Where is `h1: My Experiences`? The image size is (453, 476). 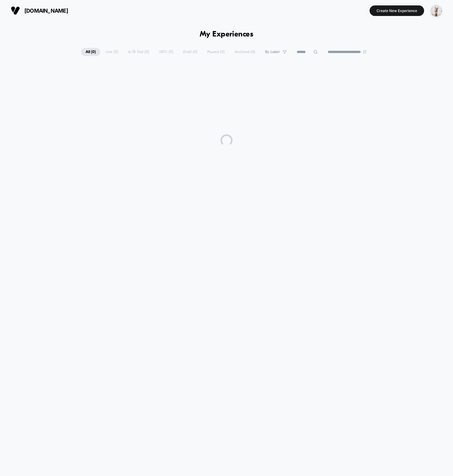
h1: My Experiences is located at coordinates (226, 34).